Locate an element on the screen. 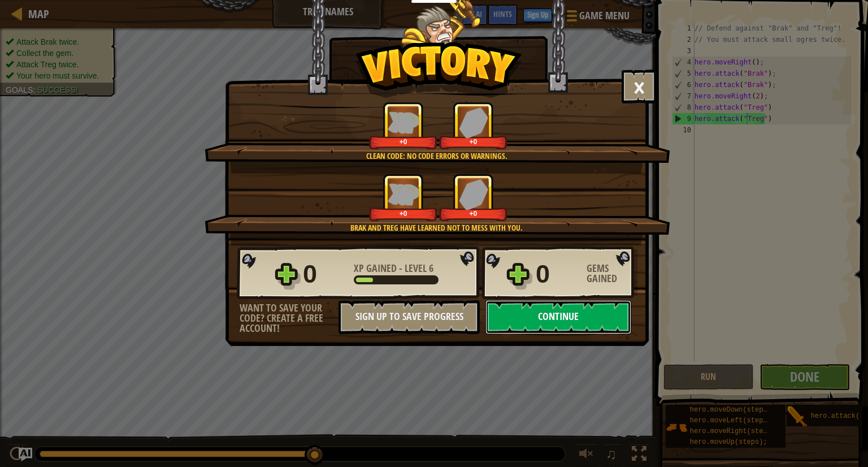 The image size is (868, 467). button: Sign Up to Save Progress is located at coordinates (409, 317).